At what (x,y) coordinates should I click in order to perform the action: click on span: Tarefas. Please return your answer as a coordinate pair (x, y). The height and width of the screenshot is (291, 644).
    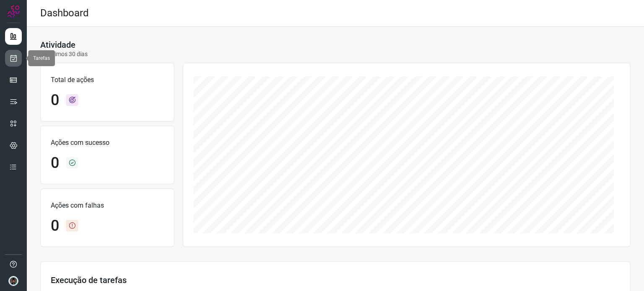
    Looking at the image, I should click on (42, 58).